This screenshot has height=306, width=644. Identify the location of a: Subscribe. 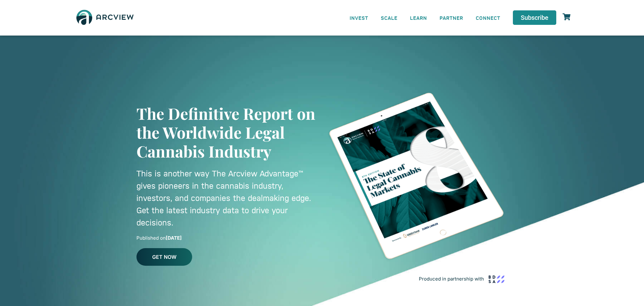
(534, 18).